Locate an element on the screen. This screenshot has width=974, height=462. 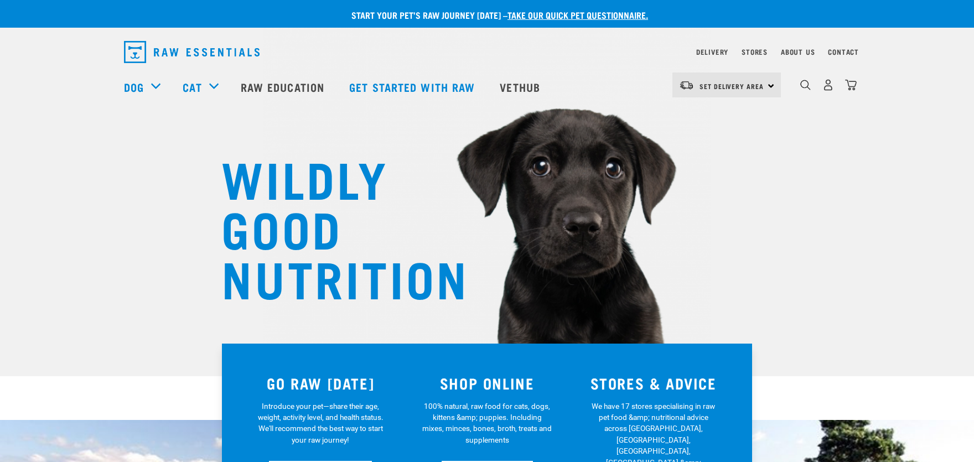
a: Contact is located at coordinates (844, 51).